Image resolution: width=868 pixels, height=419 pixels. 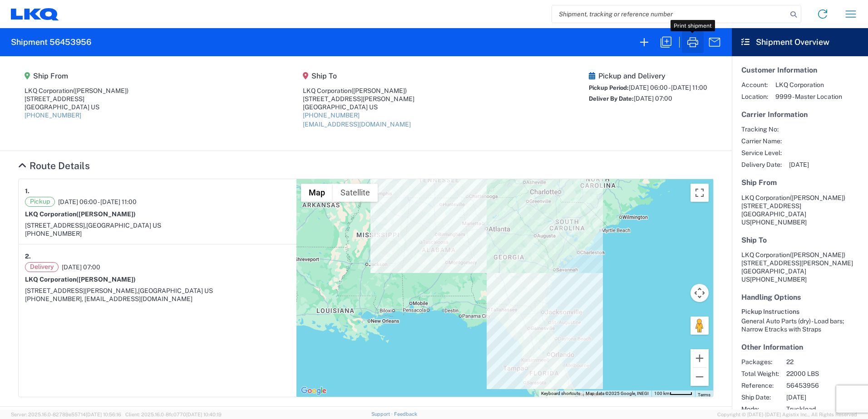 I want to click on strong: 2., so click(x=27, y=256).